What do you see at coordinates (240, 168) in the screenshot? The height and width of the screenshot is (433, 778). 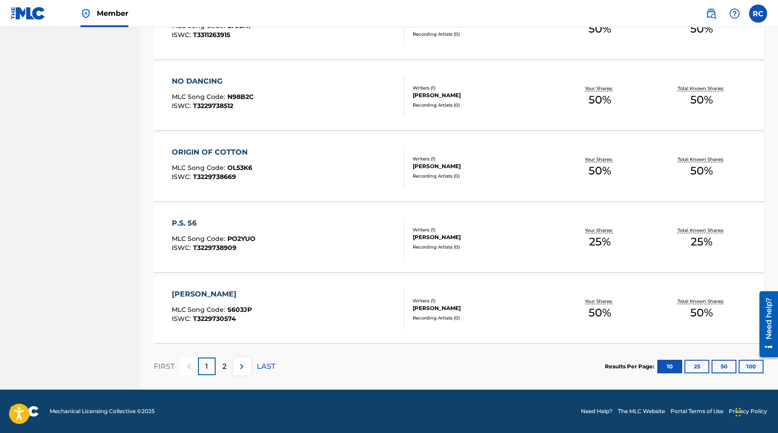 I see `span: OL53K6` at bounding box center [240, 168].